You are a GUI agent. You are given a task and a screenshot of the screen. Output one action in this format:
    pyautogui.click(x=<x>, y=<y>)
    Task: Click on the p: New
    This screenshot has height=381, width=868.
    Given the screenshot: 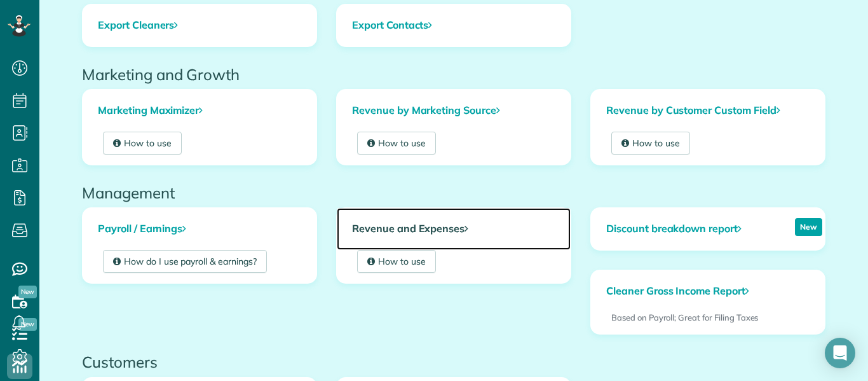 What is the action you would take?
    pyautogui.click(x=808, y=227)
    